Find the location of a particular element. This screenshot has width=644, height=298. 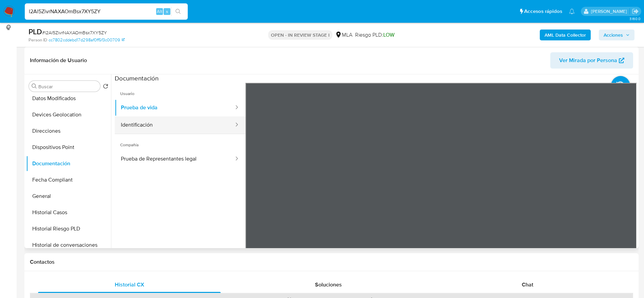

button: Dispositivos Point is located at coordinates (69, 147).